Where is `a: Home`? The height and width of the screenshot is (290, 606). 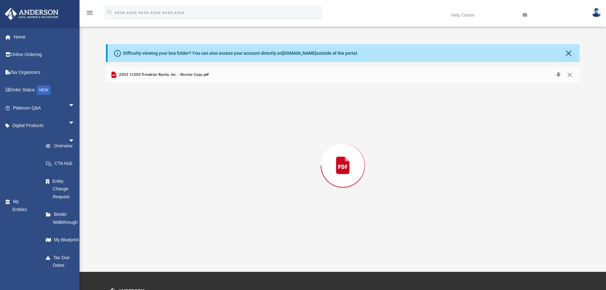
a: Home is located at coordinates (37, 37).